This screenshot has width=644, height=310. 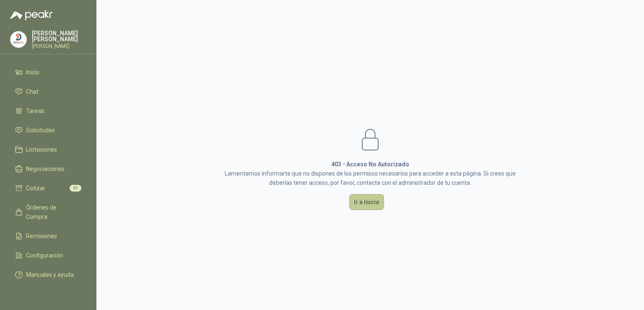 What do you see at coordinates (48, 130) in the screenshot?
I see `a: Solicitudes` at bounding box center [48, 130].